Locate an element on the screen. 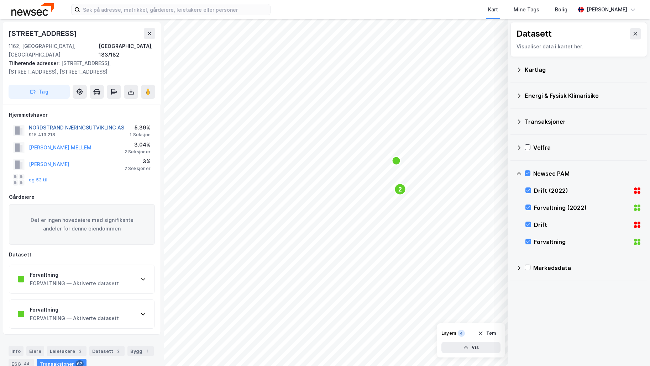  div: Velfra is located at coordinates (588, 148).